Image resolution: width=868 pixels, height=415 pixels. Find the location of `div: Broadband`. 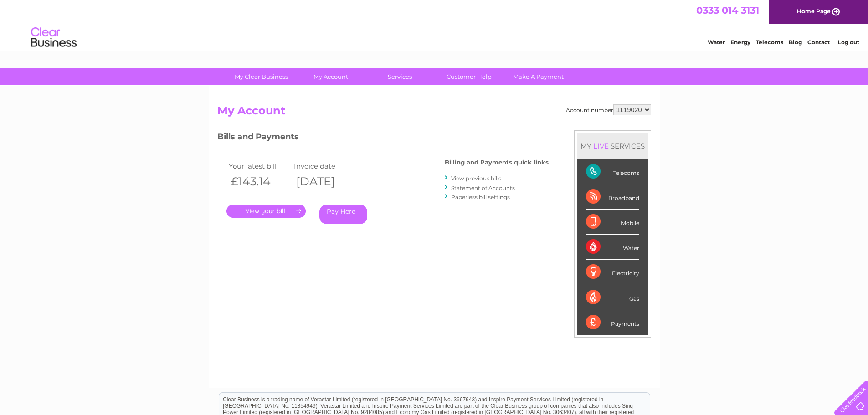

div: Broadband is located at coordinates (613, 196).